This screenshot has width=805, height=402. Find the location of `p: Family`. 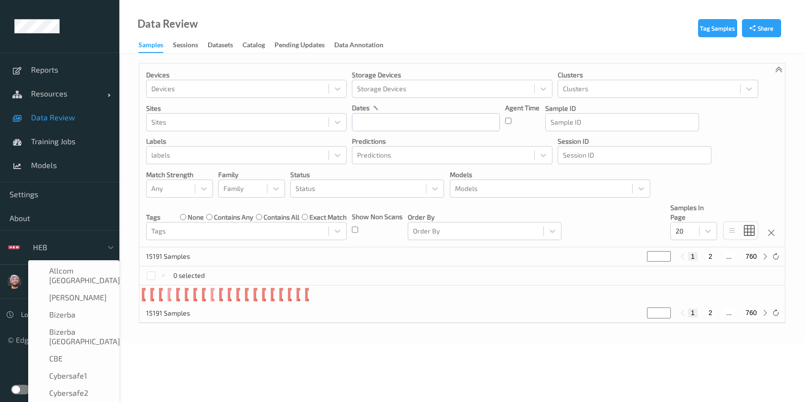

p: Family is located at coordinates (252, 175).